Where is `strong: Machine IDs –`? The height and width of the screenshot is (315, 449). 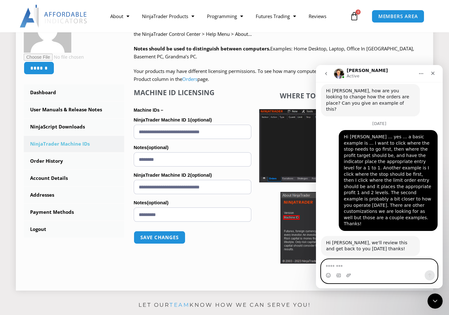 strong: Machine IDs – is located at coordinates (148, 110).